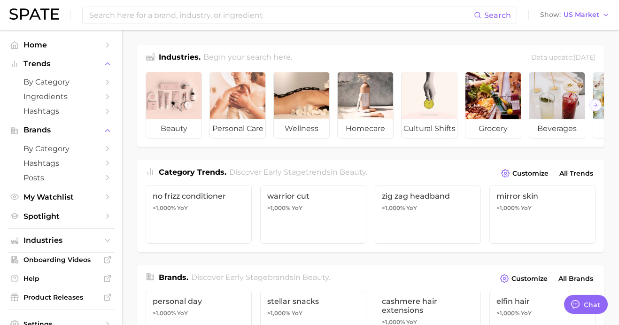  Describe the element at coordinates (61, 240) in the screenshot. I see `button: Industries` at that location.